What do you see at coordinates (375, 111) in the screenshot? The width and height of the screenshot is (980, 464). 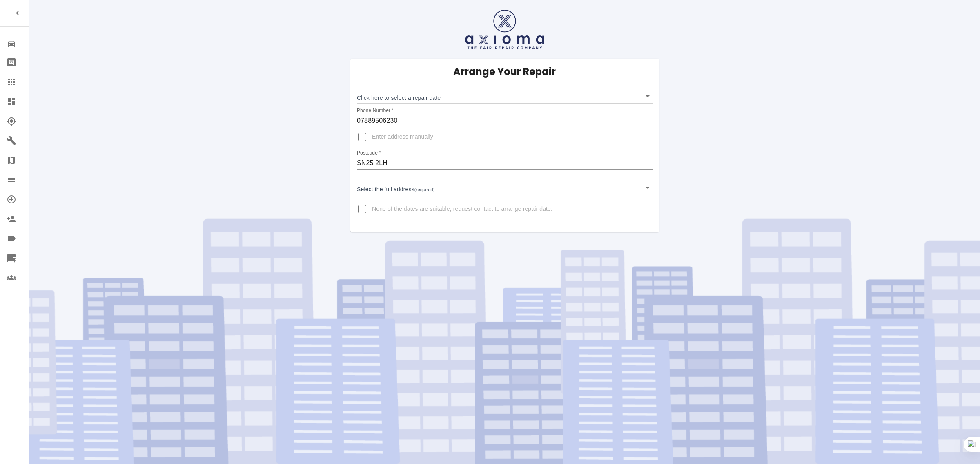 I see `label: Phone Number` at bounding box center [375, 111].